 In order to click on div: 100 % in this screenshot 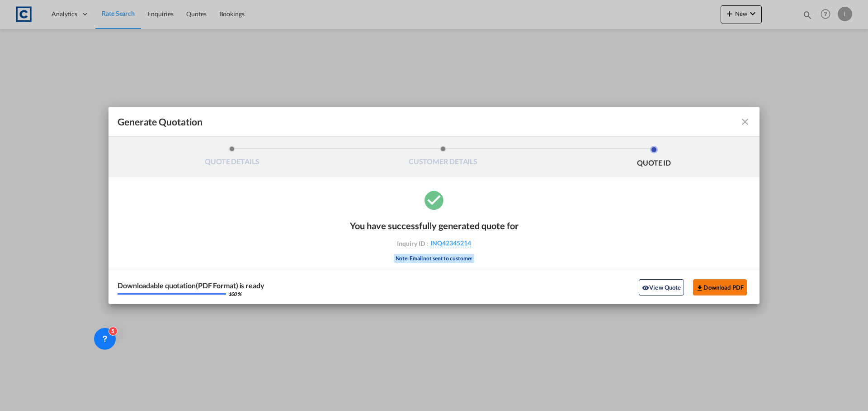, I will do `click(235, 294)`.